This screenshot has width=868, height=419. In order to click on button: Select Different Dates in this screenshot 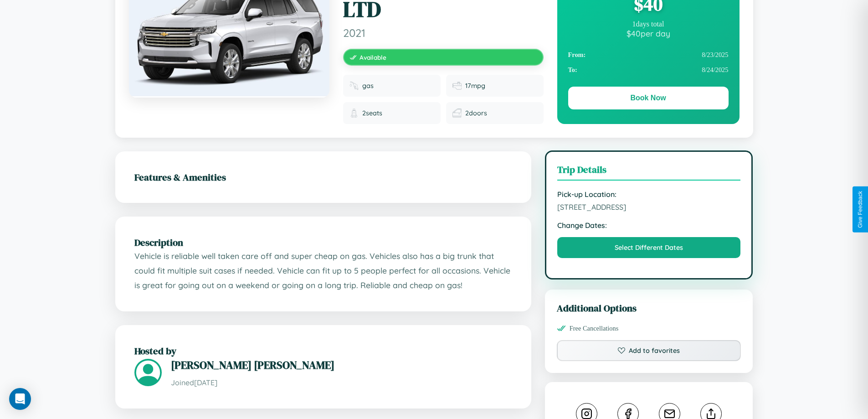, I will do `click(649, 248)`.